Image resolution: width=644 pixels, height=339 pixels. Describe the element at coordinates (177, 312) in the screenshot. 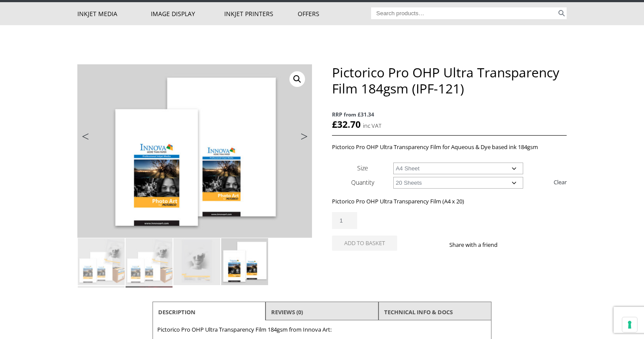

I see `a: Description` at that location.